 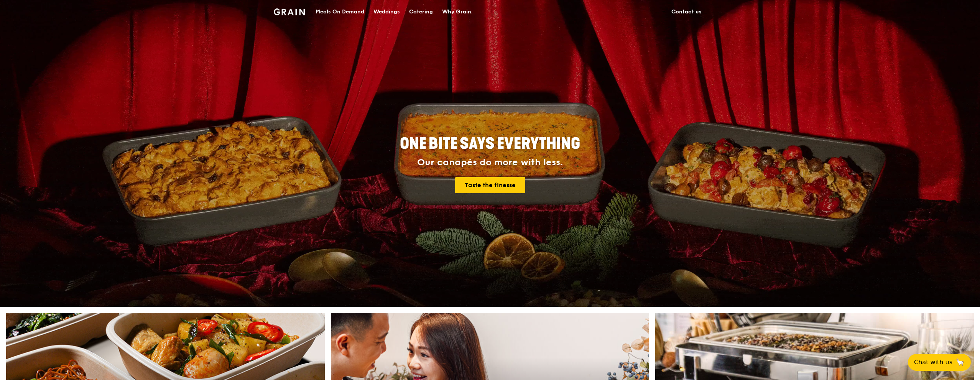 What do you see at coordinates (490, 163) in the screenshot?
I see `div: Our canapés do more with less.` at bounding box center [490, 163].